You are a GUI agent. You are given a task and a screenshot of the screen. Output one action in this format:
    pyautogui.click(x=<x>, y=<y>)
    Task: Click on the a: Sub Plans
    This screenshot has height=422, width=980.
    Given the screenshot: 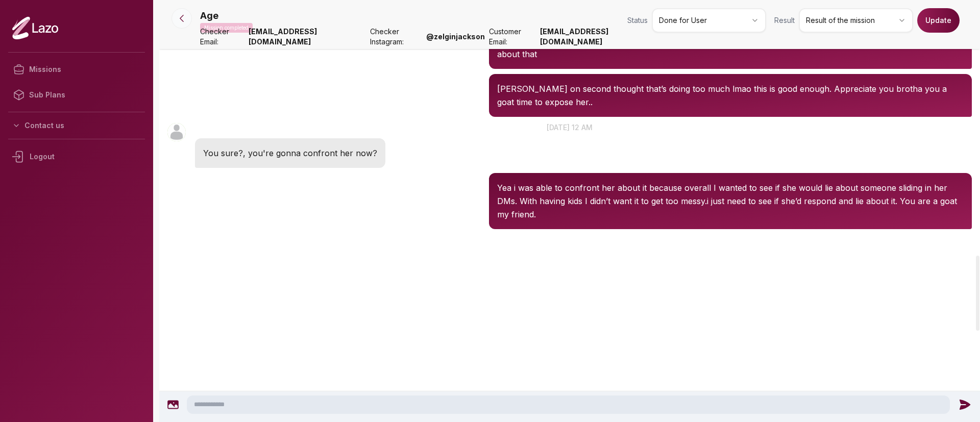 What is the action you would take?
    pyautogui.click(x=77, y=95)
    